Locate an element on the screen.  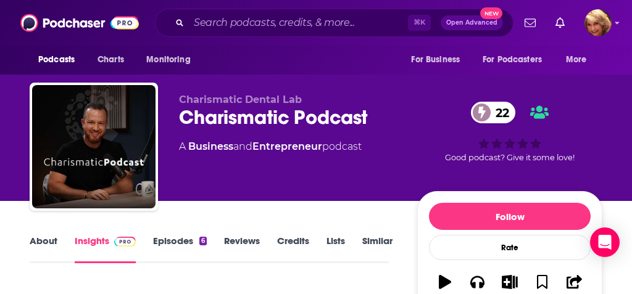
a: Lists is located at coordinates (336, 249).